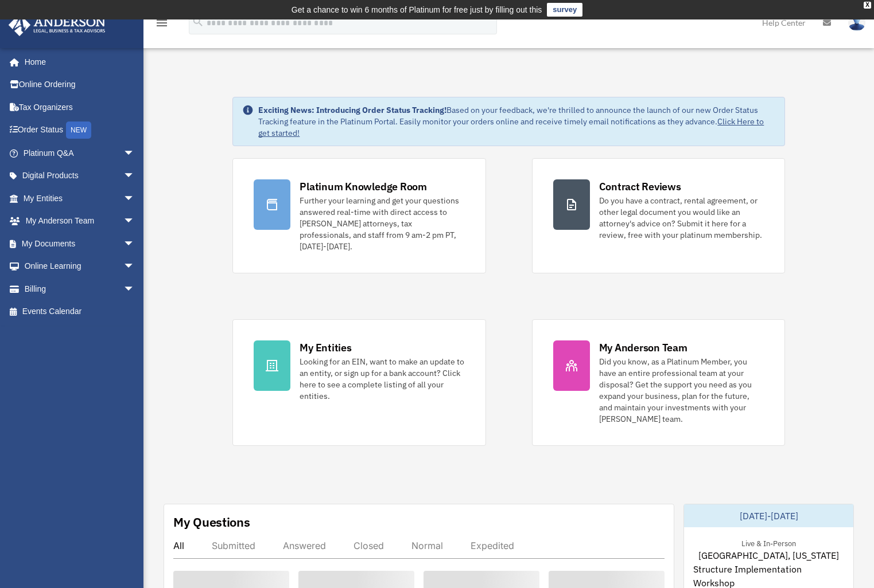 The height and width of the screenshot is (588, 874). I want to click on i: search, so click(198, 22).